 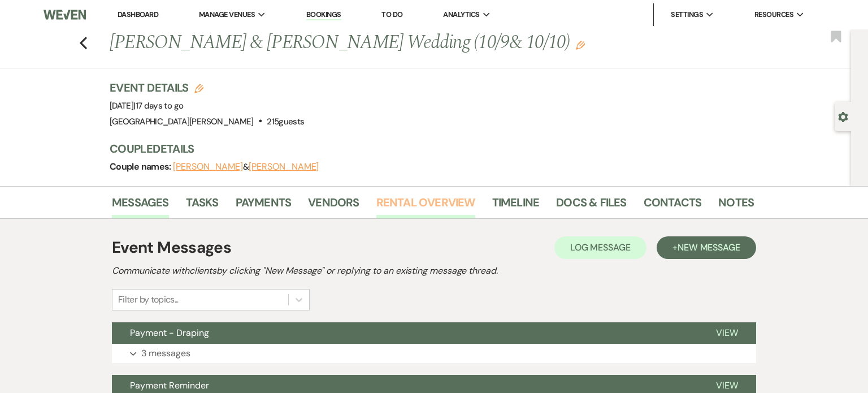 I want to click on button: 3 messages, so click(x=434, y=354).